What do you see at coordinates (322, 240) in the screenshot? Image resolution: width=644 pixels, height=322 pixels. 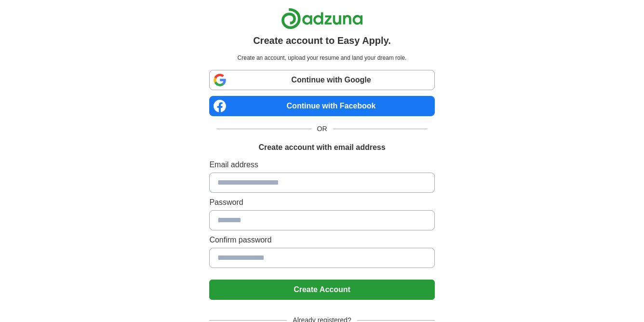 I see `label: Confirm password` at bounding box center [322, 240].